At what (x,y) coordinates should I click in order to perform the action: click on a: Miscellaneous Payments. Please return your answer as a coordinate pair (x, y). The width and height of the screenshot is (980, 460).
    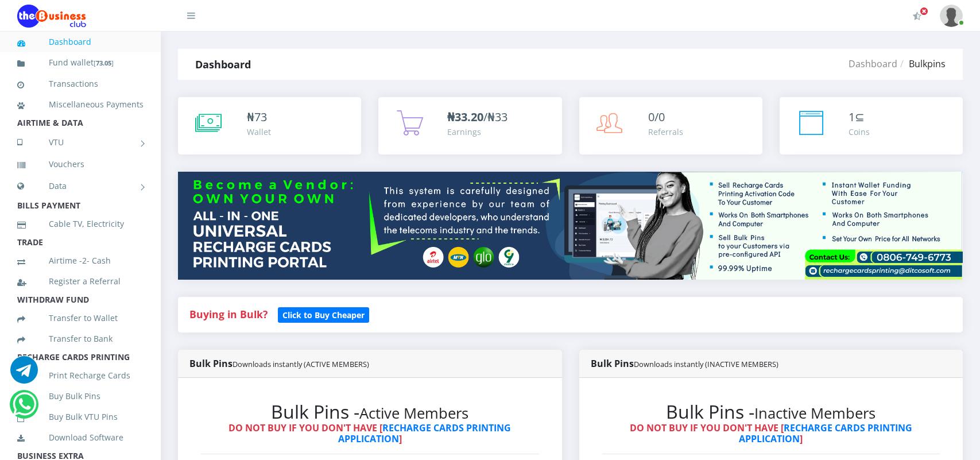
    Looking at the image, I should click on (80, 105).